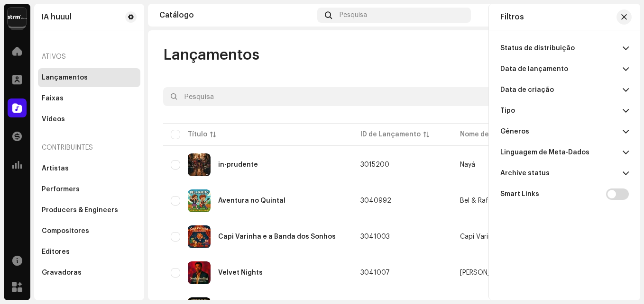 This screenshot has height=304, width=644. I want to click on re-m-nav-item: Producers & Engineers, so click(89, 210).